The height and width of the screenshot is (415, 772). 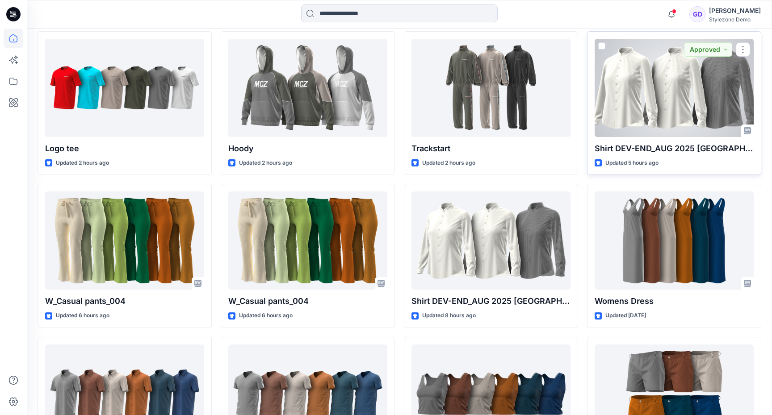 What do you see at coordinates (735, 19) in the screenshot?
I see `div: Stylezone Demo` at bounding box center [735, 19].